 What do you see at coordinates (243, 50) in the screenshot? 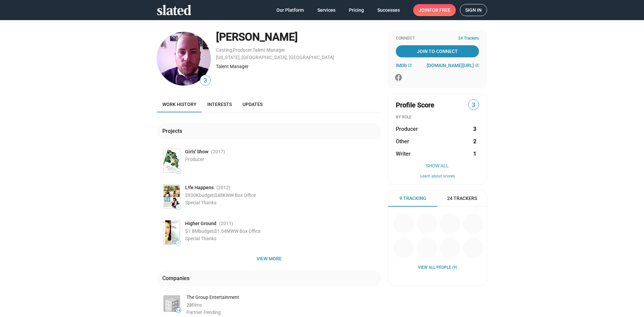
I see `a: Producer` at bounding box center [243, 50].